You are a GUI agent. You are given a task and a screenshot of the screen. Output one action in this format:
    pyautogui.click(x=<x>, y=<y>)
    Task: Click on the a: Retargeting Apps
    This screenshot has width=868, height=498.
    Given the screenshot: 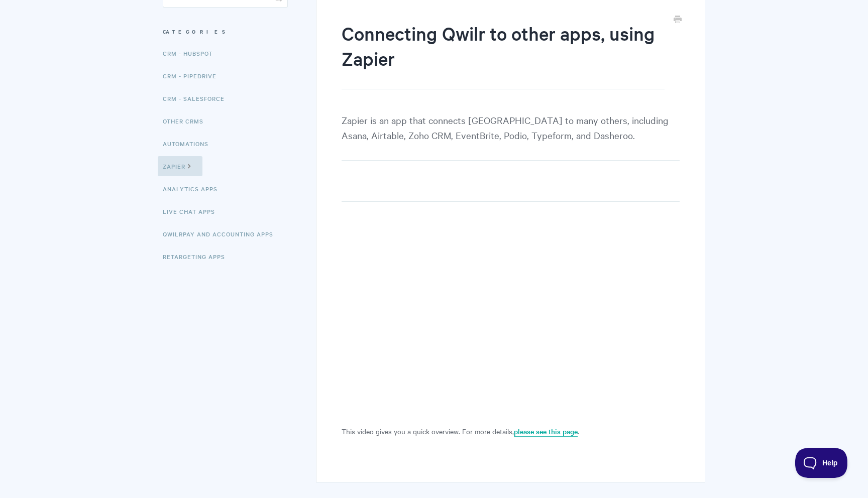 What is the action you would take?
    pyautogui.click(x=197, y=257)
    